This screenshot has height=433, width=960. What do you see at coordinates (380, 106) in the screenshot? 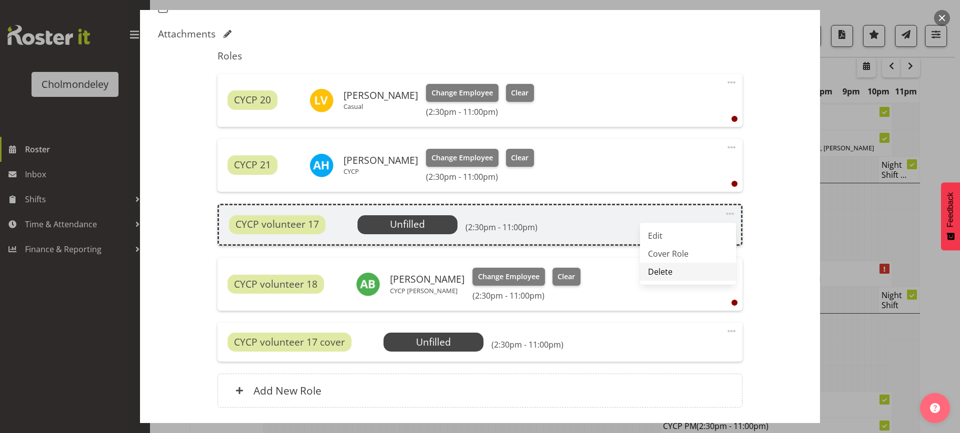
I see `p: Casual` at bounding box center [380, 106].